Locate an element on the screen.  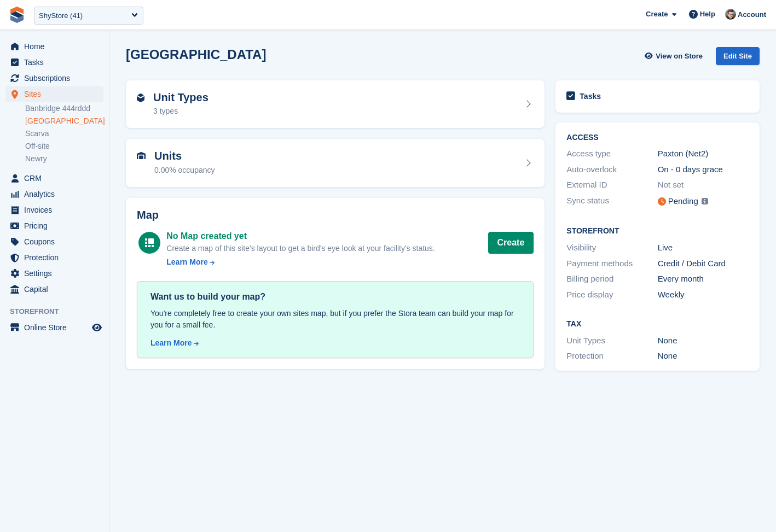
div: Credit / Debit Card is located at coordinates (703, 264).